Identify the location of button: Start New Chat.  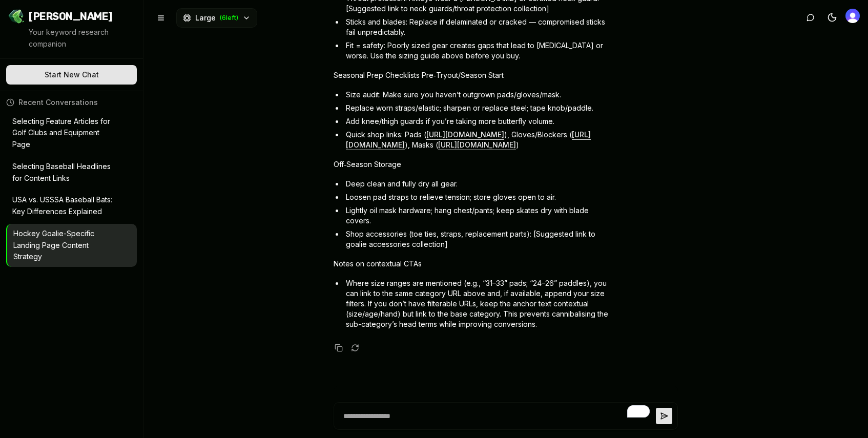
(71, 75).